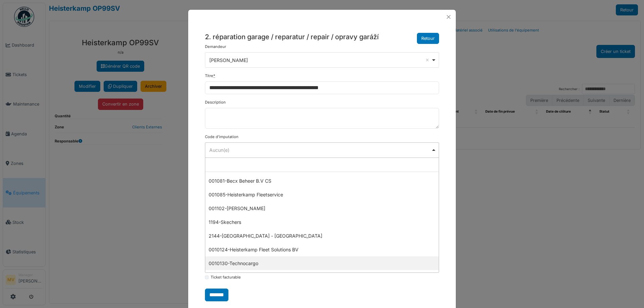 Image resolution: width=644 pixels, height=308 pixels. What do you see at coordinates (322, 263) in the screenshot?
I see `div: 0010130-Technocargo` at bounding box center [322, 263].